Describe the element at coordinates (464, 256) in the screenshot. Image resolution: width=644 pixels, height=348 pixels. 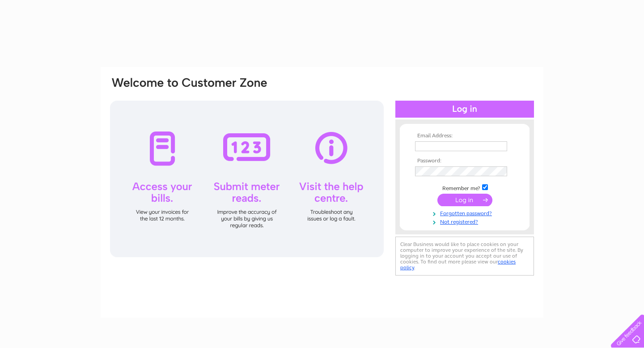
I see `div: Clear Business would like to place cookies on your computer to improve your experience of the sit...` at that location.